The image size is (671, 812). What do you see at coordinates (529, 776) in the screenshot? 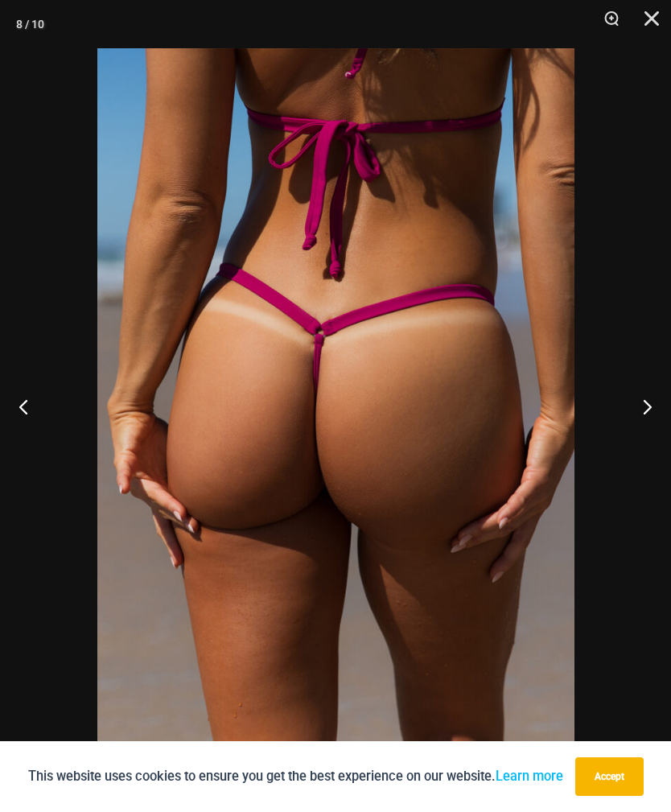
I see `a: Learn more` at bounding box center [529, 776].